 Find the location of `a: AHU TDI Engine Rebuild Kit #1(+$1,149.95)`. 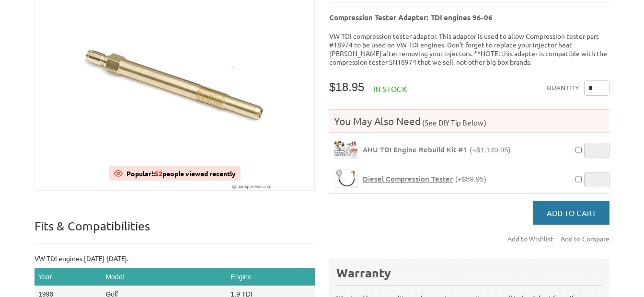

a: AHU TDI Engine Rebuild Kit #1(+$1,149.95) is located at coordinates (436, 149).